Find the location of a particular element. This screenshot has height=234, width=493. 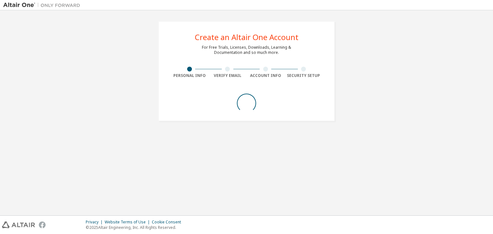

div: For Free Trials, Licenses, Downloads, Learning & Documentation and so much more. is located at coordinates (246, 50).